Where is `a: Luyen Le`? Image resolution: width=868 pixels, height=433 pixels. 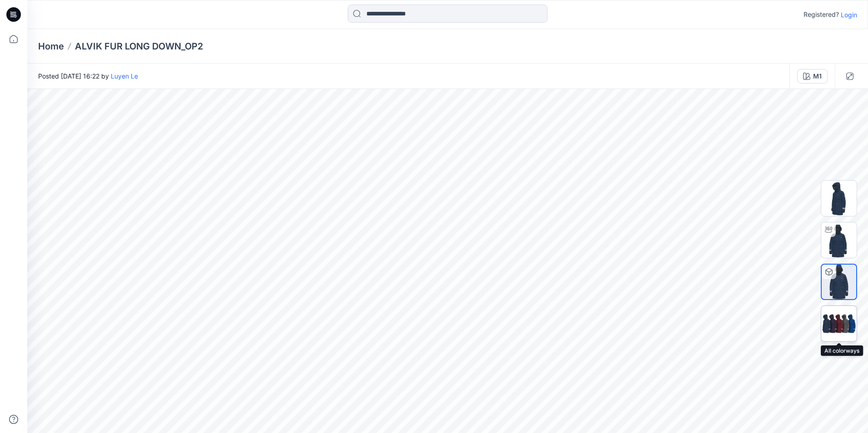 a: Luyen Le is located at coordinates (124, 76).